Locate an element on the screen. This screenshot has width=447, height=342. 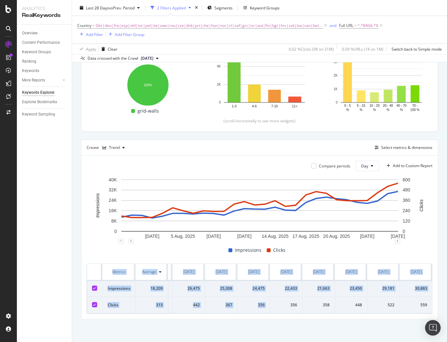
div: and is located at coordinates (333, 25).